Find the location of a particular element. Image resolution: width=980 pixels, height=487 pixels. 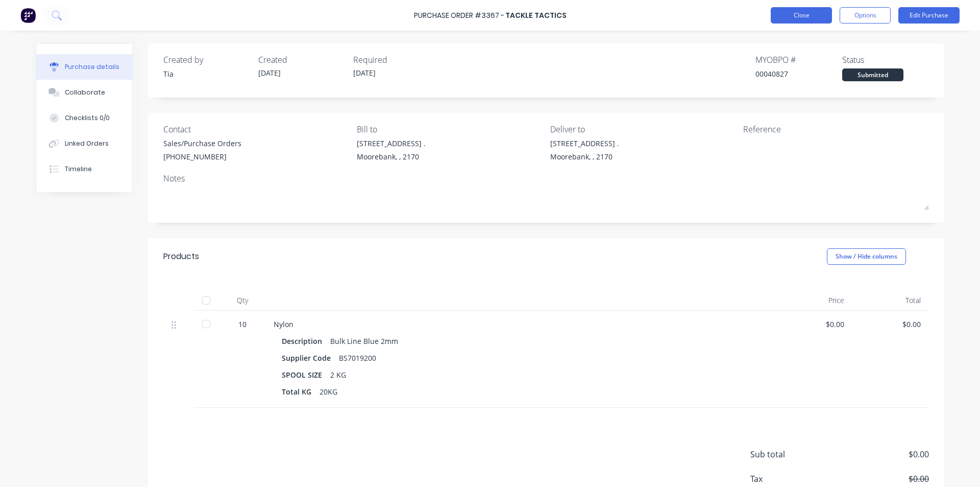

img: Factory is located at coordinates (28, 15).